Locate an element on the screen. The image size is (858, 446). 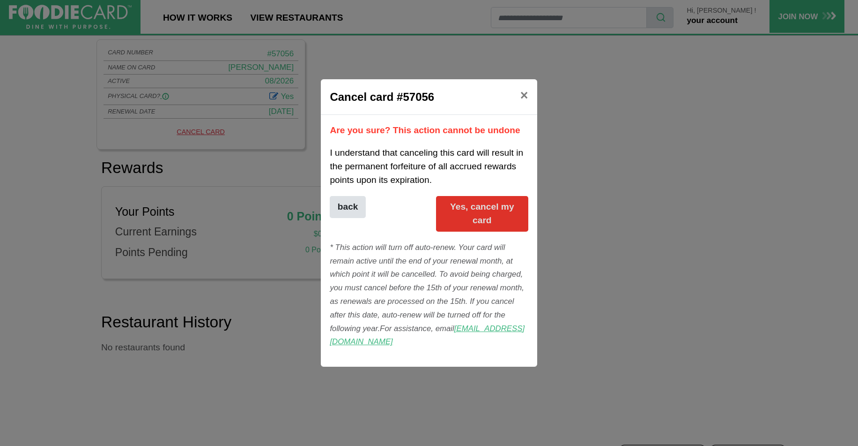
h5: Cancel card # is located at coordinates (382, 97).